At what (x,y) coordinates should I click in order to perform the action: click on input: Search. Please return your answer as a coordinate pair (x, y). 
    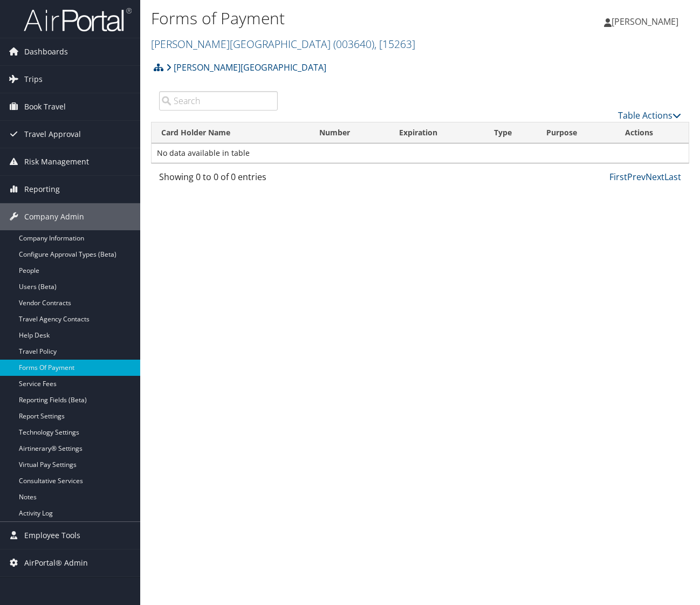
    Looking at the image, I should click on (218, 101).